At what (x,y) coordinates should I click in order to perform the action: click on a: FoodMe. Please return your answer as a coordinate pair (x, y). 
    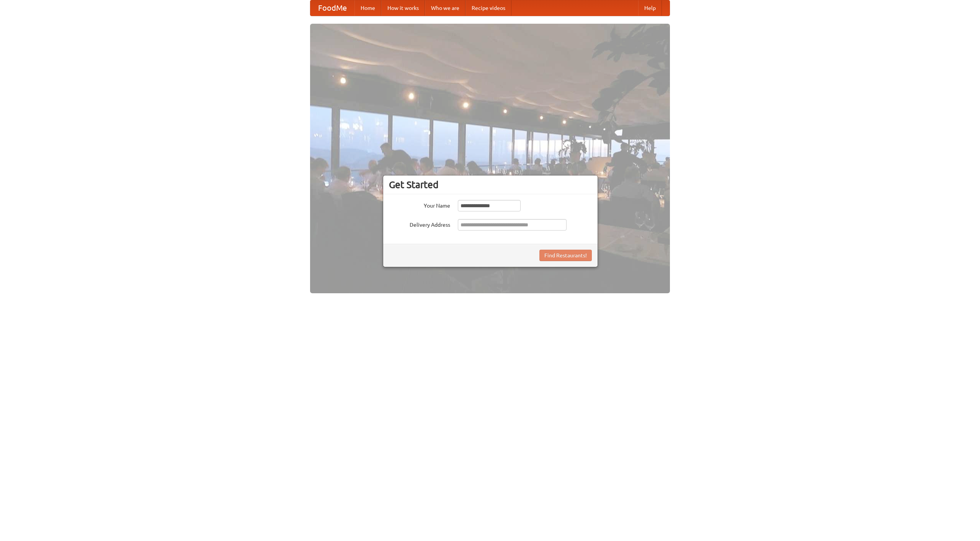
    Looking at the image, I should click on (332, 8).